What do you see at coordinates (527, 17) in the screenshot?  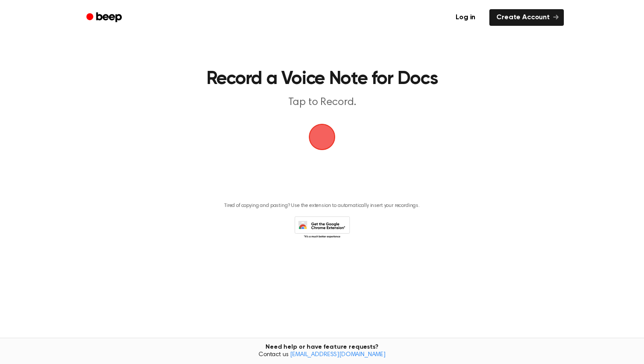 I see `a: Create Account` at bounding box center [527, 17].